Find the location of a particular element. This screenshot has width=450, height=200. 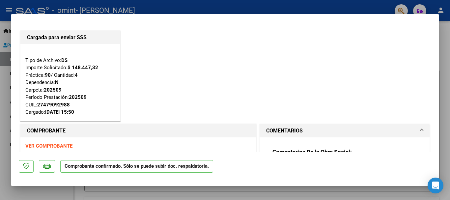

strong: $ 148.447,32 is located at coordinates (83, 68).